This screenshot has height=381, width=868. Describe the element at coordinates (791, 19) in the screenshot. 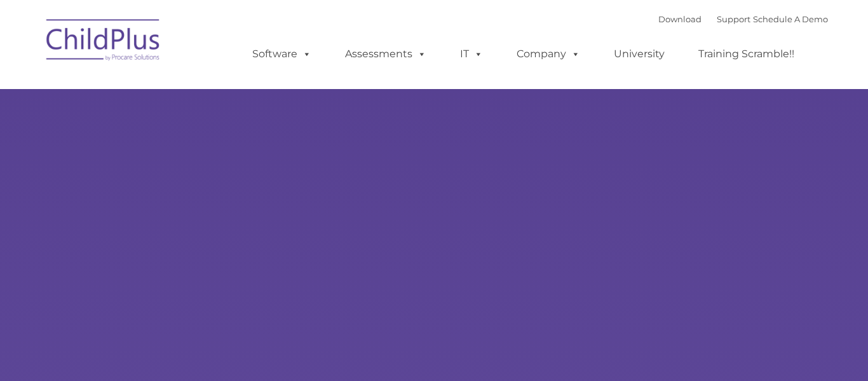

I see `a: Schedule A Demo` at that location.